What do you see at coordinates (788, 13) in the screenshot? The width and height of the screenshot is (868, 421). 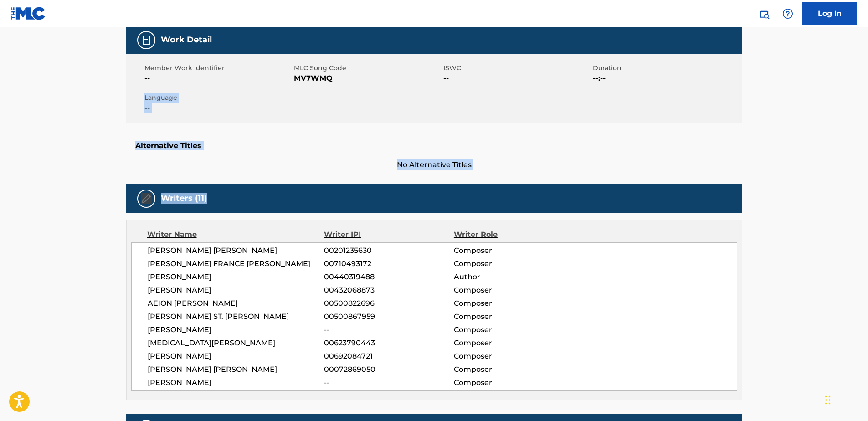 I see `img: help` at bounding box center [788, 13].